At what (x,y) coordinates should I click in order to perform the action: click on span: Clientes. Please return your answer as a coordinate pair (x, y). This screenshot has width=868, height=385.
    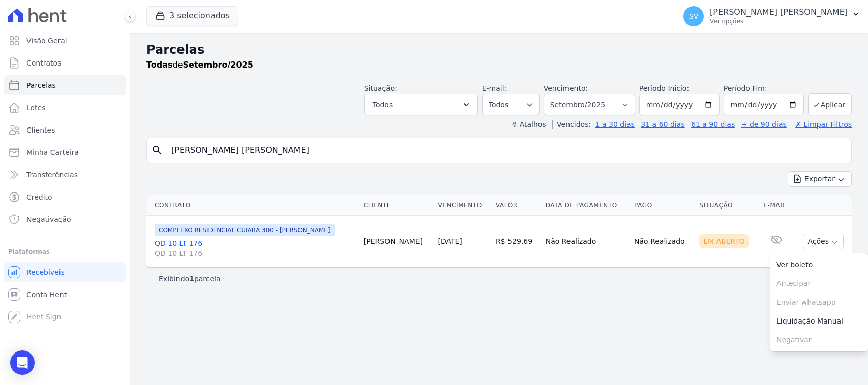
    Looking at the image, I should click on (40, 130).